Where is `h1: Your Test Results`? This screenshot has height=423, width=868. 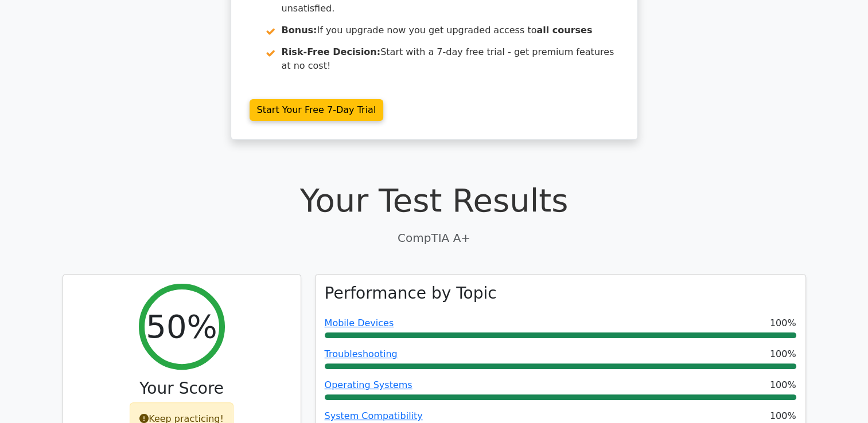 h1: Your Test Results is located at coordinates (434, 201).